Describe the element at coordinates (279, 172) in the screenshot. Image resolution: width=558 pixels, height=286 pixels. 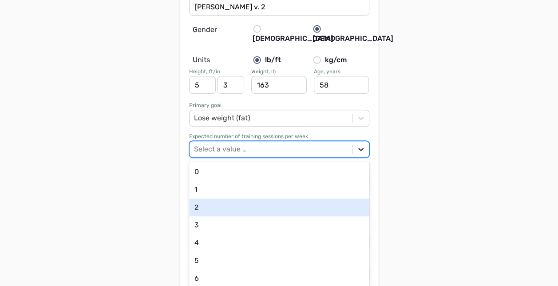
I see `div: 0` at that location.